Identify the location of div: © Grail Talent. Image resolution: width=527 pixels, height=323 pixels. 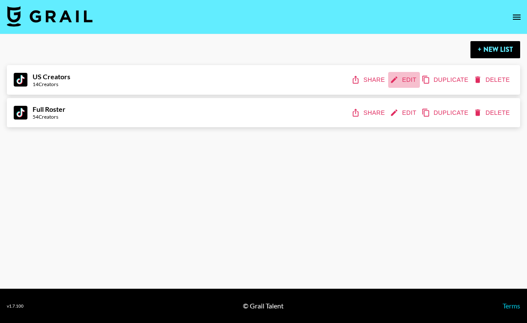
(263, 306).